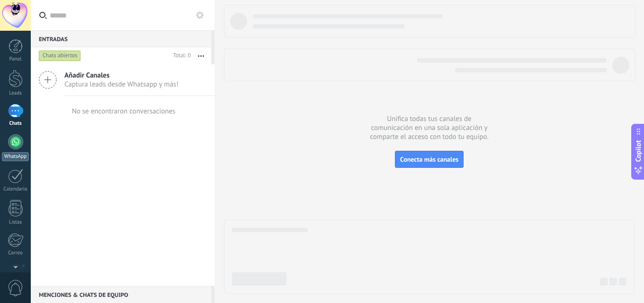 This screenshot has height=303, width=644. Describe the element at coordinates (16, 59) in the screenshot. I see `div: Panel` at that location.